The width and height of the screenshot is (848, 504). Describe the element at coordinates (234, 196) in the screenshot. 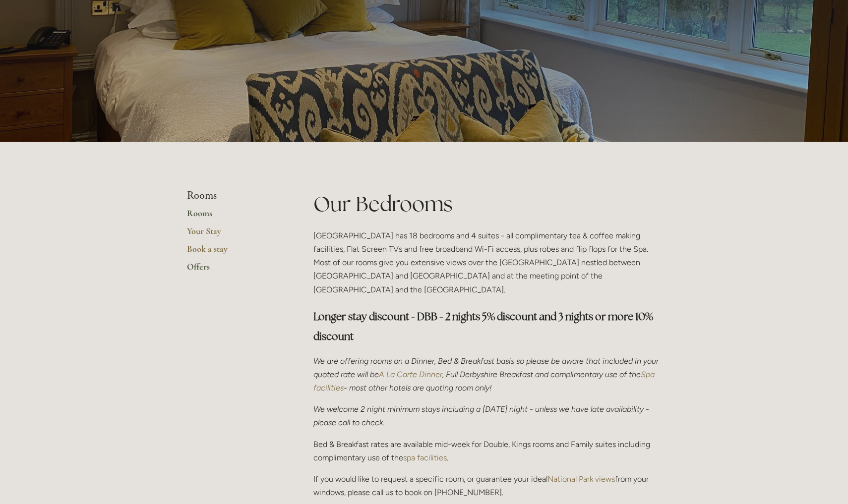

I see `li: Rooms` at that location.